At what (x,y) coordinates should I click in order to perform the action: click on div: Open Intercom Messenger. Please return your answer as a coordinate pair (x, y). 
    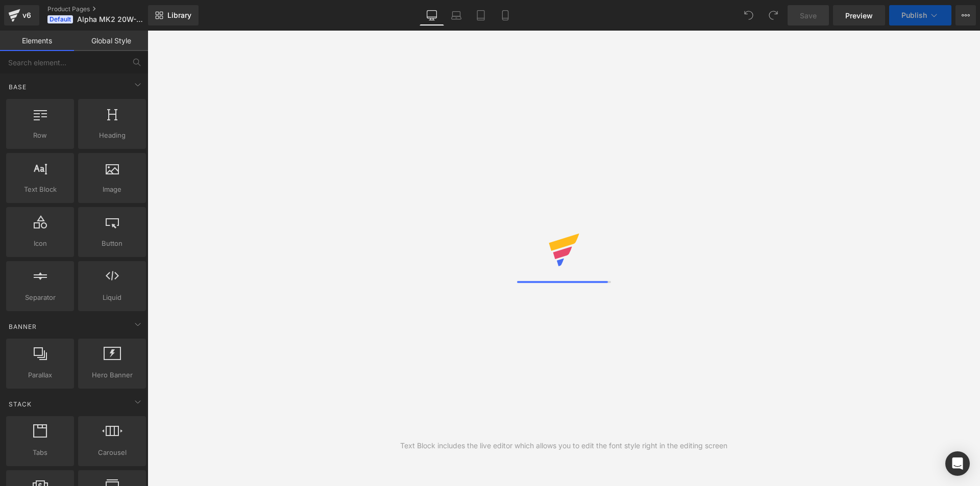
    Looking at the image, I should click on (957, 463).